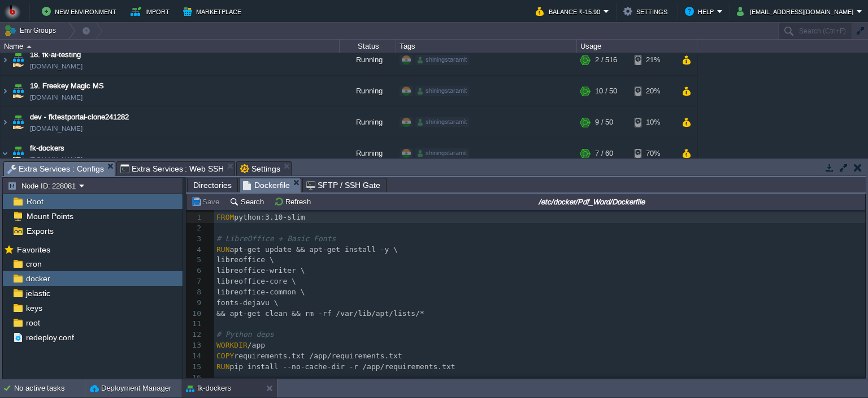  Describe the element at coordinates (33, 323) in the screenshot. I see `a: root` at that location.